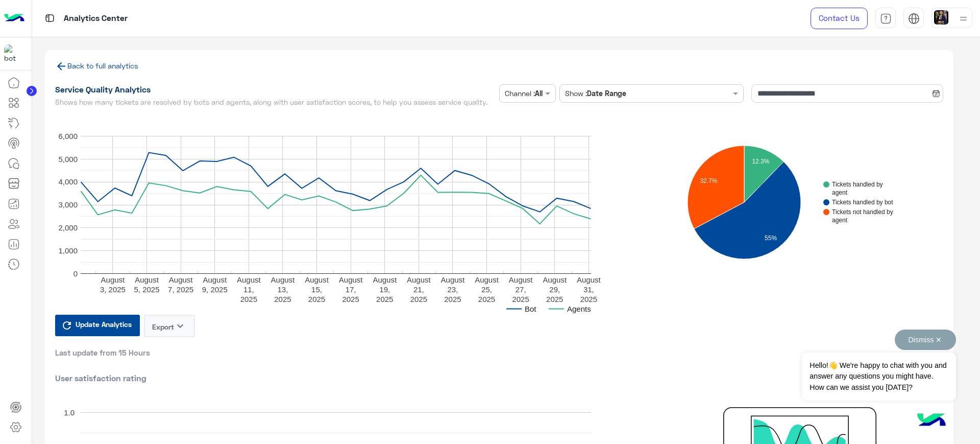  What do you see at coordinates (316, 288) in the screenshot?
I see `text: 15,` at bounding box center [316, 288].